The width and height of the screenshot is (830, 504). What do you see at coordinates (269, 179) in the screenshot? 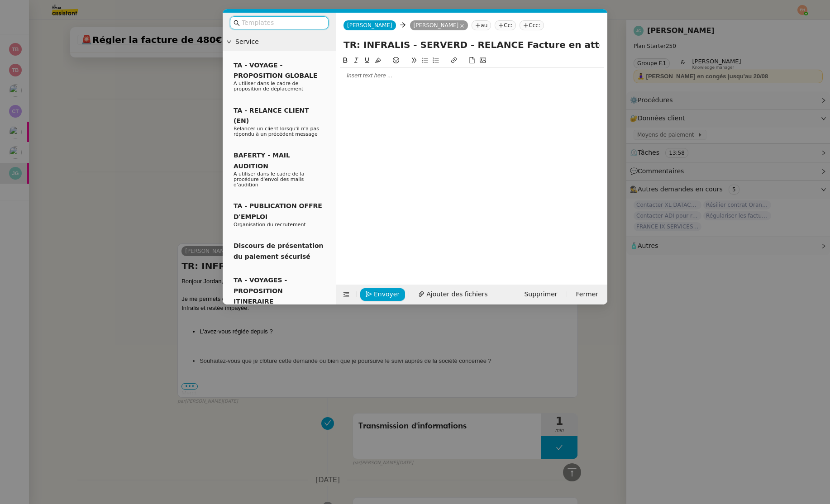
I see `span: A utiliser dans le cadre de la procédure d'envoi des mails d'audition` at bounding box center [269, 179].